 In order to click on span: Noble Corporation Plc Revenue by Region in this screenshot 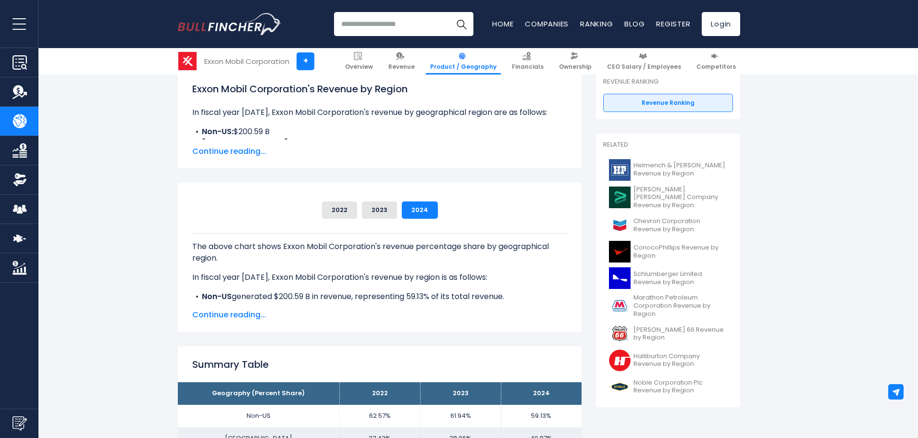, I will do `click(680, 387)`.